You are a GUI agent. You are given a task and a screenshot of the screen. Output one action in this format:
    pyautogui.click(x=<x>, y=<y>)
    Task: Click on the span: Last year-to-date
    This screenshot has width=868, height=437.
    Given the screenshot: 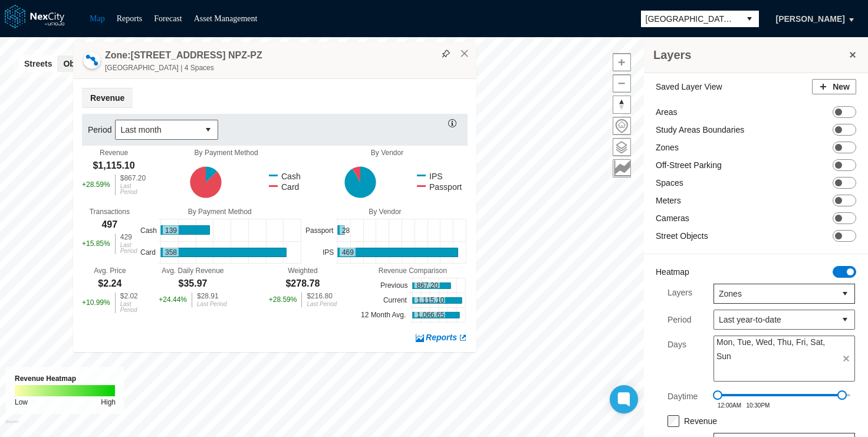 What is the action you would take?
    pyautogui.click(x=775, y=320)
    